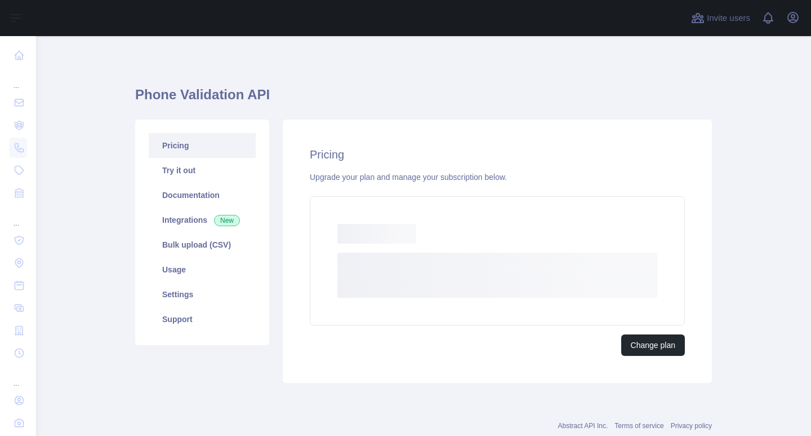 Image resolution: width=811 pixels, height=436 pixels. What do you see at coordinates (653, 345) in the screenshot?
I see `button: Change plan` at bounding box center [653, 345].